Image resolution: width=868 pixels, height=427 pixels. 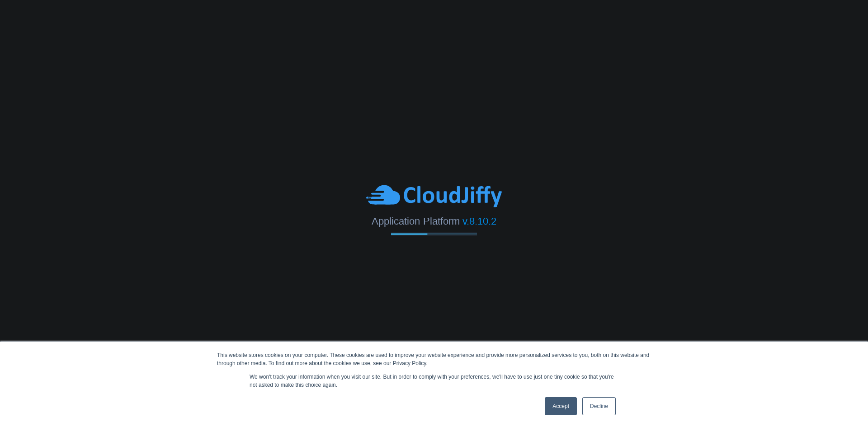 What do you see at coordinates (434, 381) in the screenshot?
I see `p: We won't track your information when you visit our site. But in order to comply with your prefere...` at bounding box center [434, 381].